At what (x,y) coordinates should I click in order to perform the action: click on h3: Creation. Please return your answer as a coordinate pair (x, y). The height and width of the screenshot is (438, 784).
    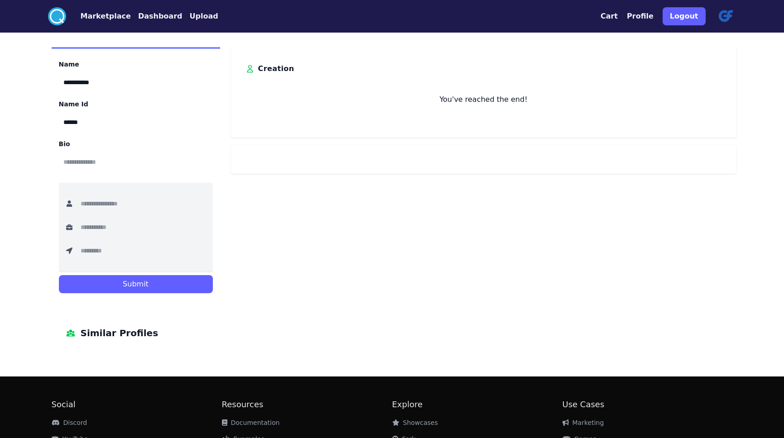
    Looking at the image, I should click on (276, 69).